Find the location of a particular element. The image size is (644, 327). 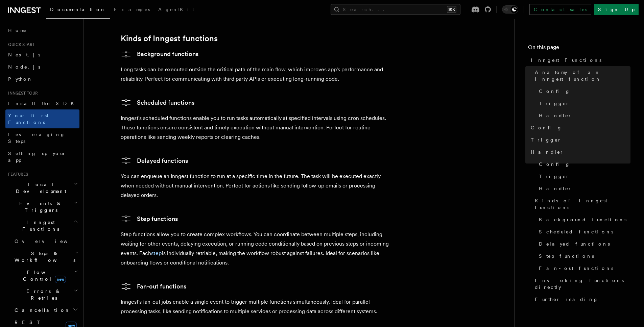

span: Fan-out functions is located at coordinates (576, 268).